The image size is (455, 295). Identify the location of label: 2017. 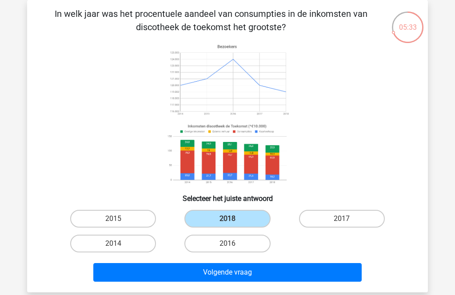
(341, 219).